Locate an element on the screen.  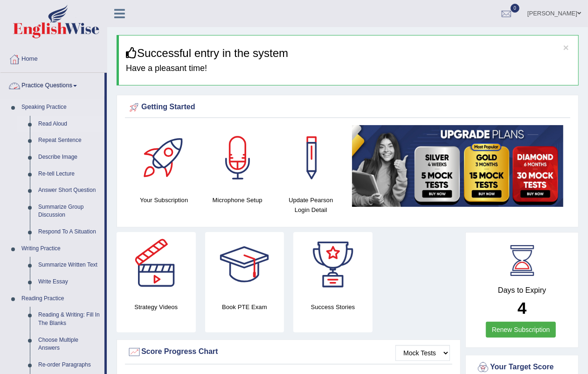
a: Summarize Group Discussion is located at coordinates (69, 211).